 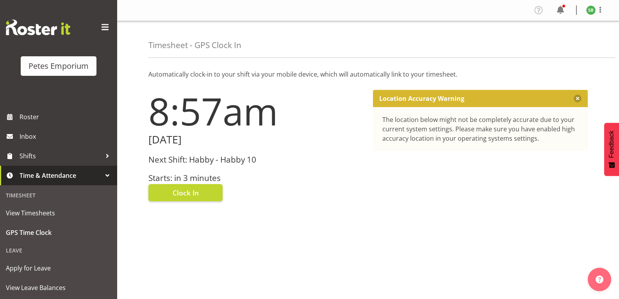 I want to click on h3: Next Shift: Habby - Habby 10, so click(x=256, y=159).